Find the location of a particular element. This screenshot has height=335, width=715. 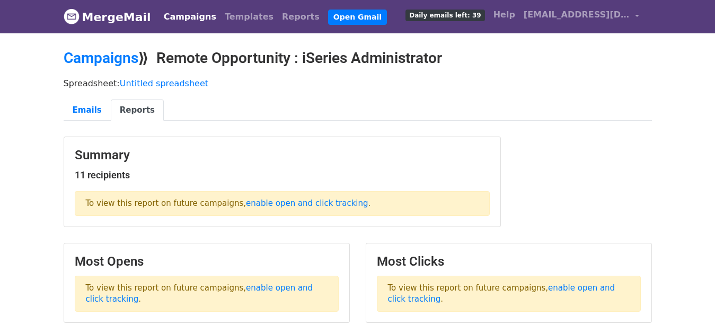

a: Emails is located at coordinates (87, 110).